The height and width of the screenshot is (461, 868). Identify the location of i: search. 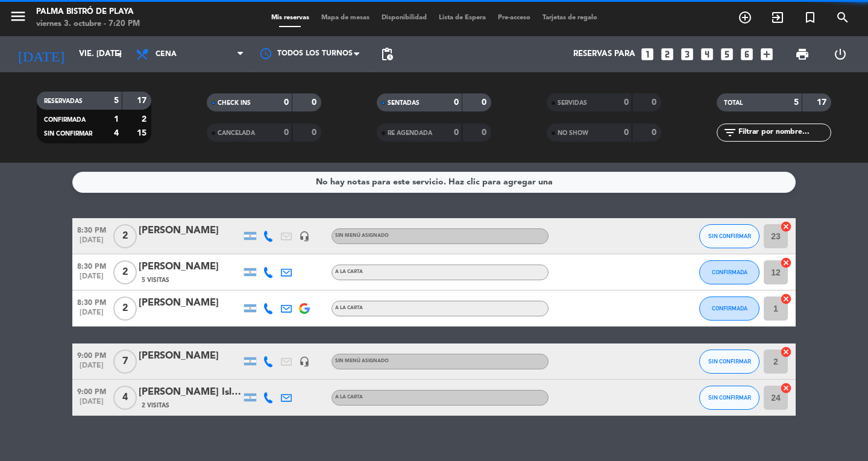
(843, 17).